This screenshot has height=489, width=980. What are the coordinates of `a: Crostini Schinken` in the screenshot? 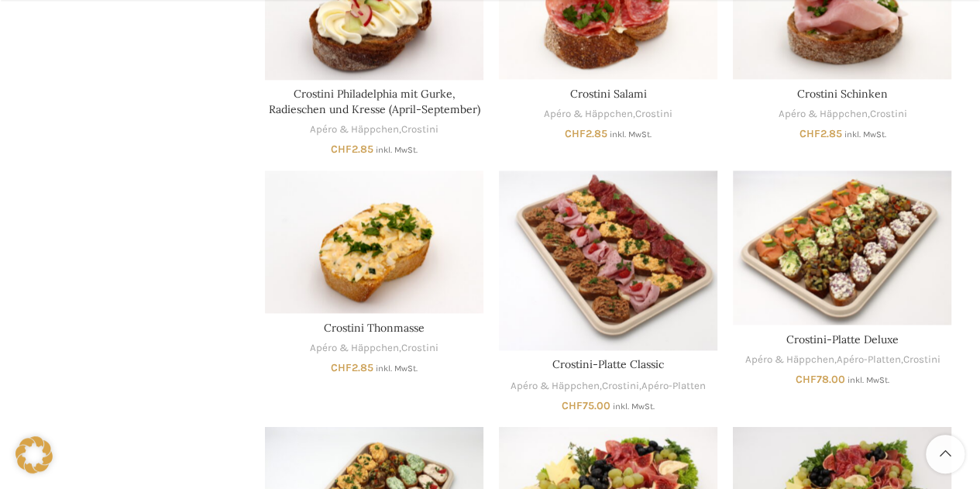 It's located at (841, 94).